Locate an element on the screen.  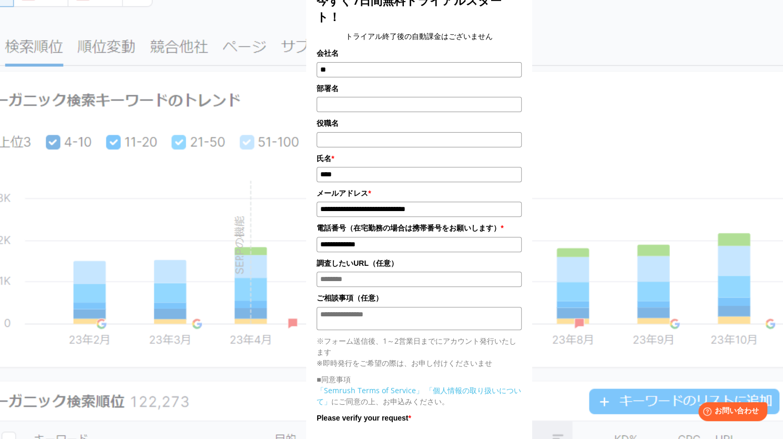
p: ※フォーム送信後、1～2営業日までにアカウント発行いたします ※即時発行をご希望の際は、お申し付けくださいませ is located at coordinates (419, 351).